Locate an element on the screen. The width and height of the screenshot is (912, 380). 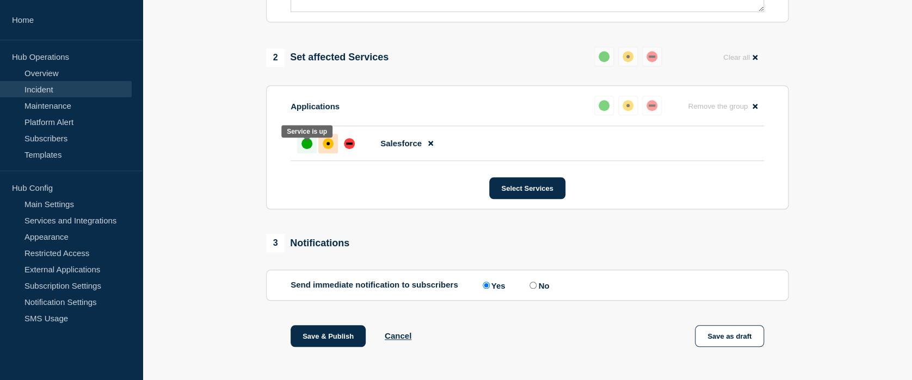
div: Set affected Services is located at coordinates (327, 58).